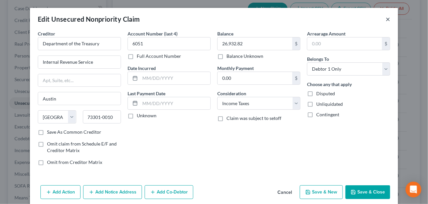  I want to click on span: Claim was subject to setoff, so click(254, 118).